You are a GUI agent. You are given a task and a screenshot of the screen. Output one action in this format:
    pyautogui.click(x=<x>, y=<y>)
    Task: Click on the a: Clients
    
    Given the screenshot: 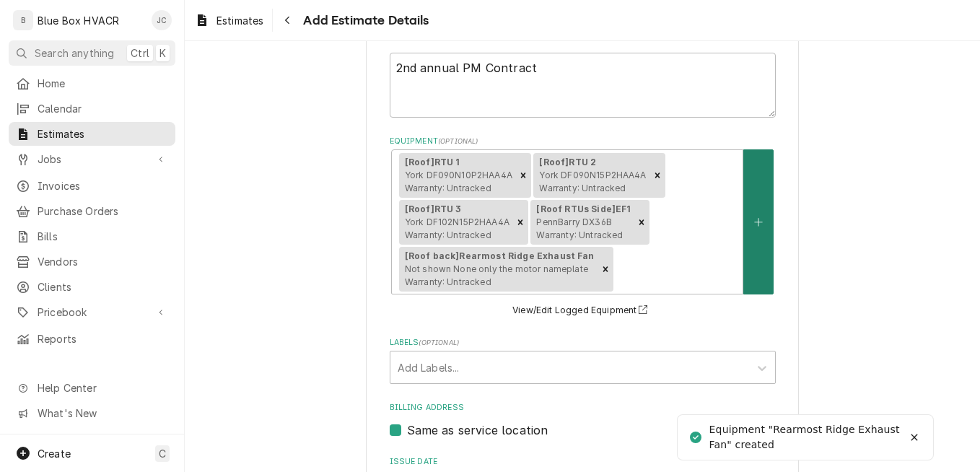 What is the action you would take?
    pyautogui.click(x=92, y=286)
    